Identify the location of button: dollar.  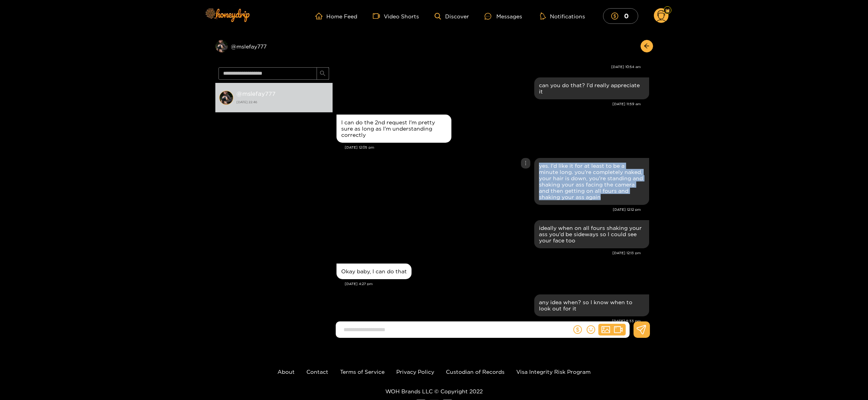
(578, 329).